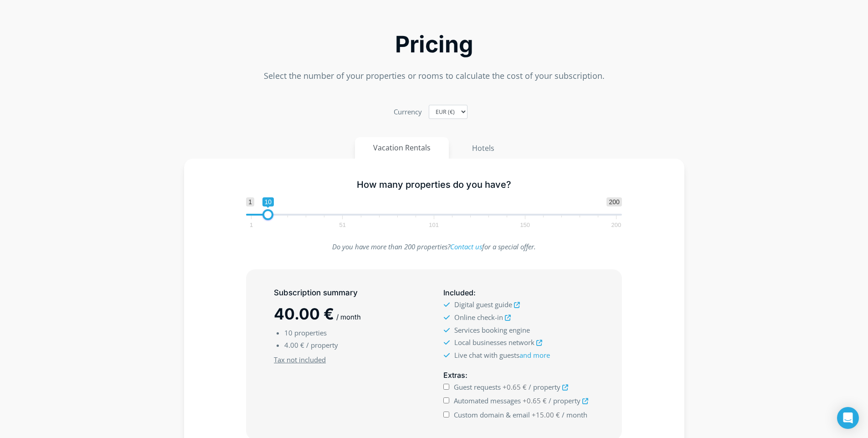 This screenshot has height=438, width=868. Describe the element at coordinates (304, 314) in the screenshot. I see `span: 40.00 €` at that location.